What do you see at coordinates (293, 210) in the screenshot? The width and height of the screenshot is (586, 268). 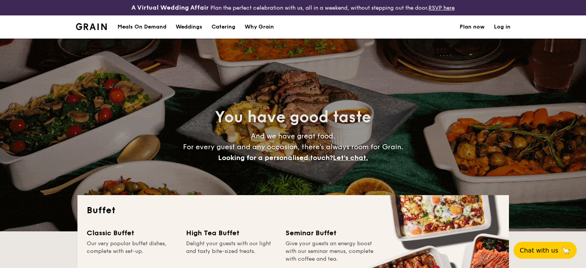 I see `h2: Buffet` at bounding box center [293, 210].